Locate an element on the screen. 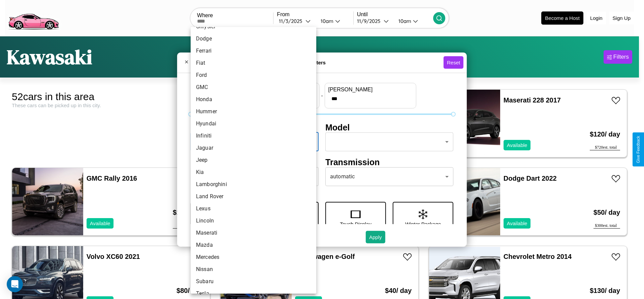 The width and height of the screenshot is (644, 299). li: Jeep is located at coordinates (253, 160).